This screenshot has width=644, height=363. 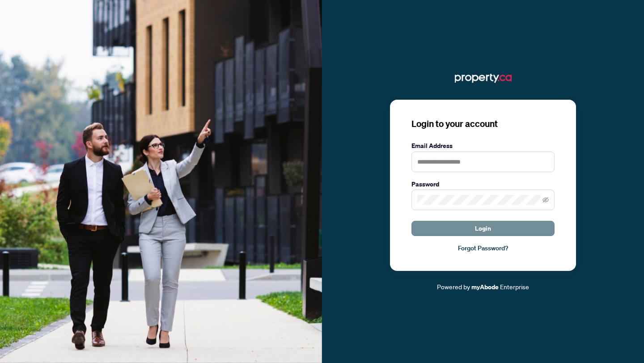 I want to click on a: myAbode, so click(x=485, y=287).